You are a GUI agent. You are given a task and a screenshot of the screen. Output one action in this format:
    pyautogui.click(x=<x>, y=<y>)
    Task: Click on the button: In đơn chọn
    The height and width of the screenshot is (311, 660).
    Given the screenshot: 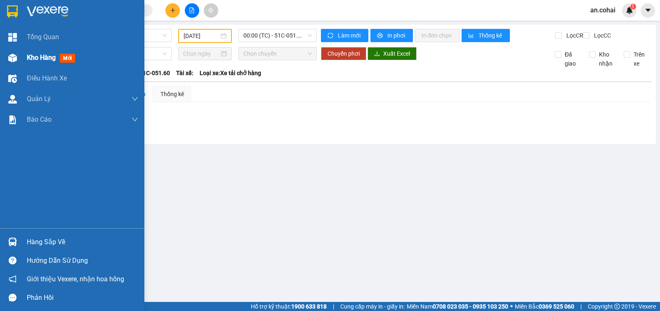 What is the action you would take?
    pyautogui.click(x=437, y=35)
    